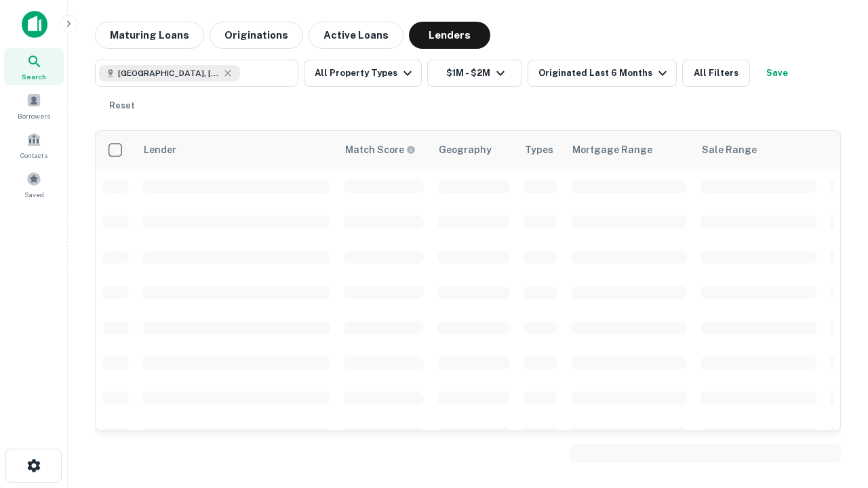 The width and height of the screenshot is (868, 488). I want to click on button: Reset, so click(122, 105).